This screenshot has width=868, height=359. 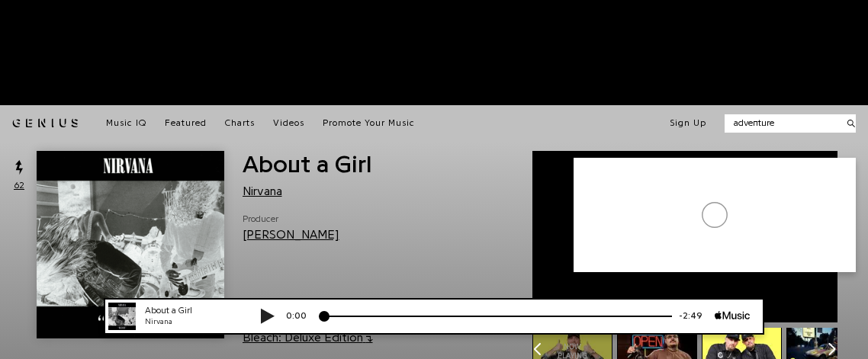 I want to click on a: Charts, so click(x=239, y=123).